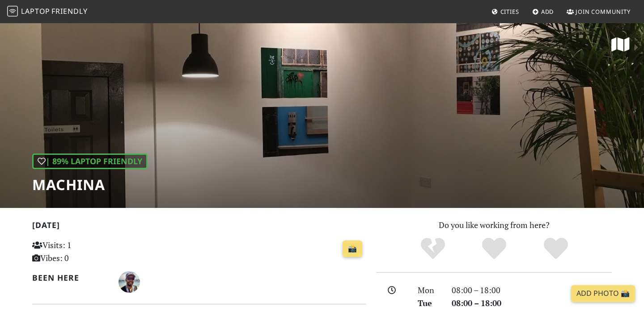  What do you see at coordinates (494, 248) in the screenshot?
I see `div: Yes` at bounding box center [494, 248].